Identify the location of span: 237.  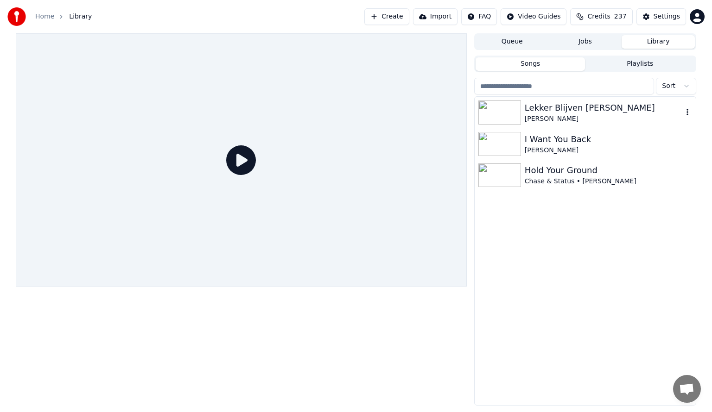
(620, 17).